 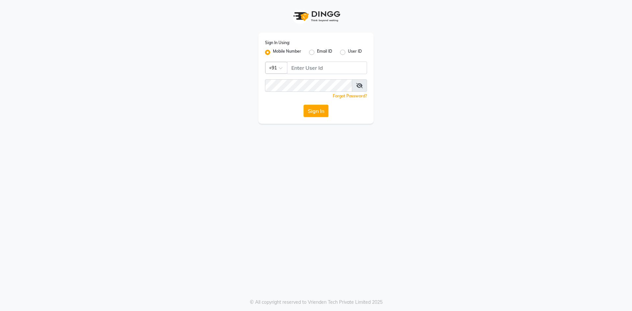 What do you see at coordinates (324, 52) in the screenshot?
I see `label: Email ID` at bounding box center [324, 52].